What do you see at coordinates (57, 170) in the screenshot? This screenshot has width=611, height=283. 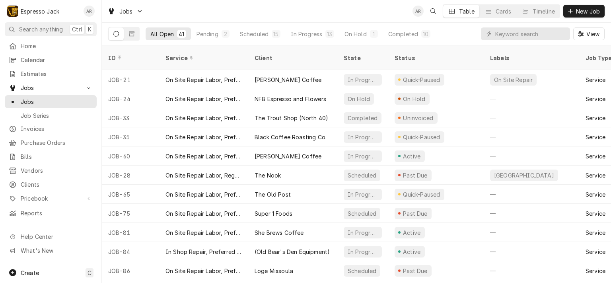 I see `span: Vendors` at bounding box center [57, 170].